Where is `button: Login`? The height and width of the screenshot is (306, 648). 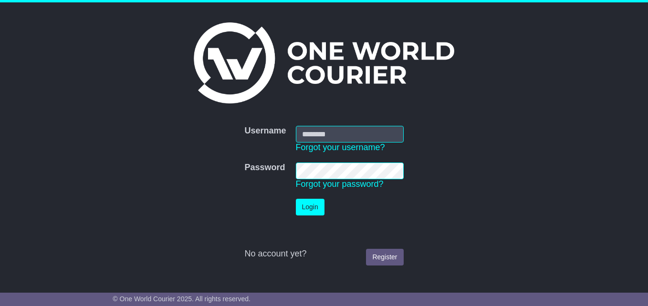 button: Login is located at coordinates (310, 207).